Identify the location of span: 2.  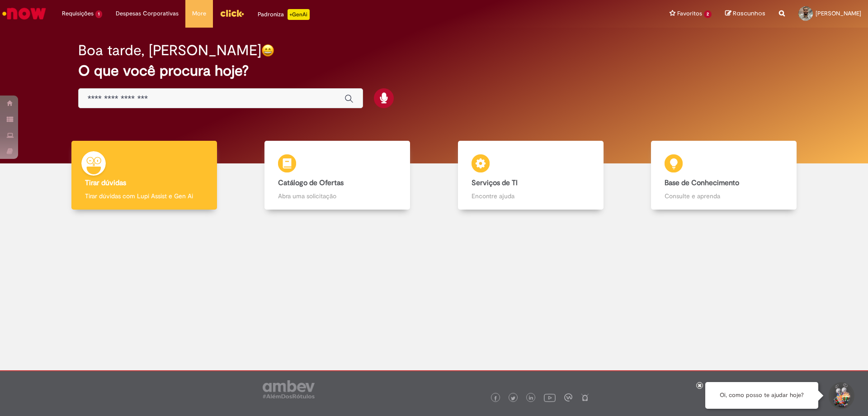
(707, 14).